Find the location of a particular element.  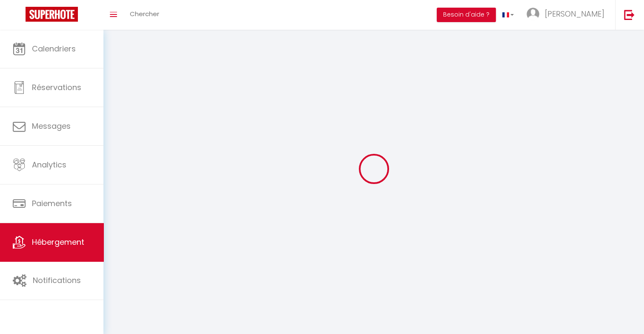

span: Messages is located at coordinates (51, 126).